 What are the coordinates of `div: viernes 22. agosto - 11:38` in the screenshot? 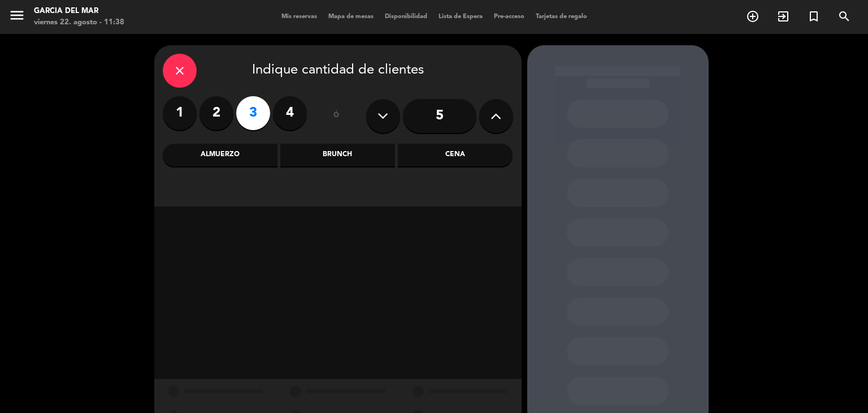 It's located at (79, 22).